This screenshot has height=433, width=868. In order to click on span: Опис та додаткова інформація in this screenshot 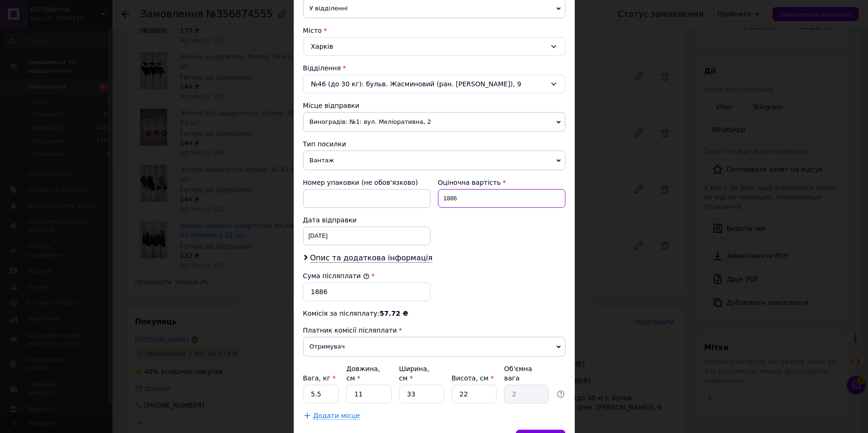, I will do `click(371, 258)`.